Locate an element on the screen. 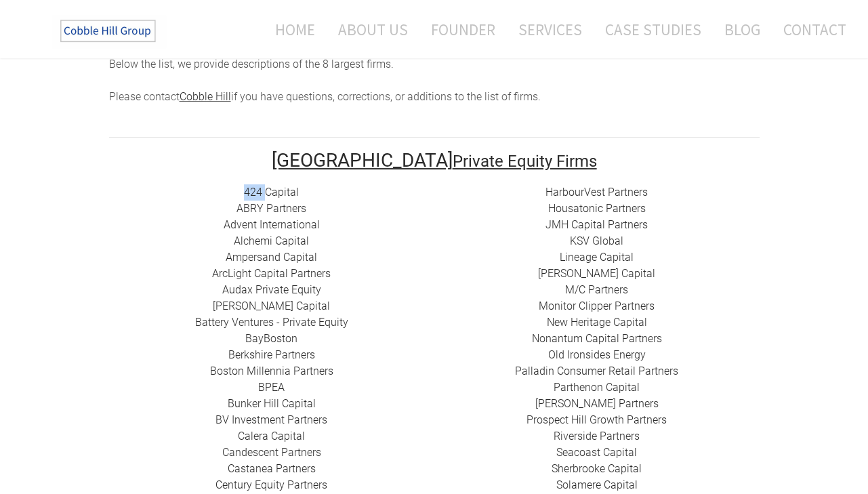 The width and height of the screenshot is (868, 494). a: Riverside Partners is located at coordinates (597, 435).